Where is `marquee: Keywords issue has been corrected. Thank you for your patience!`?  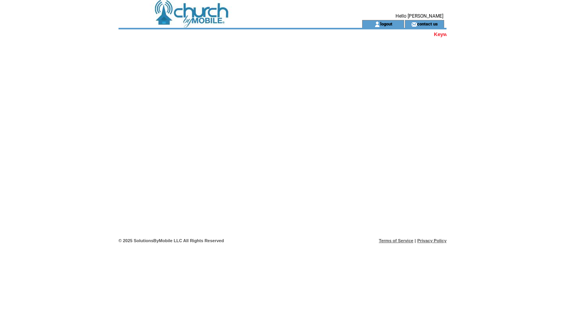
marquee: Keywords issue has been corrected. Thank you for your patience! is located at coordinates (283, 34).